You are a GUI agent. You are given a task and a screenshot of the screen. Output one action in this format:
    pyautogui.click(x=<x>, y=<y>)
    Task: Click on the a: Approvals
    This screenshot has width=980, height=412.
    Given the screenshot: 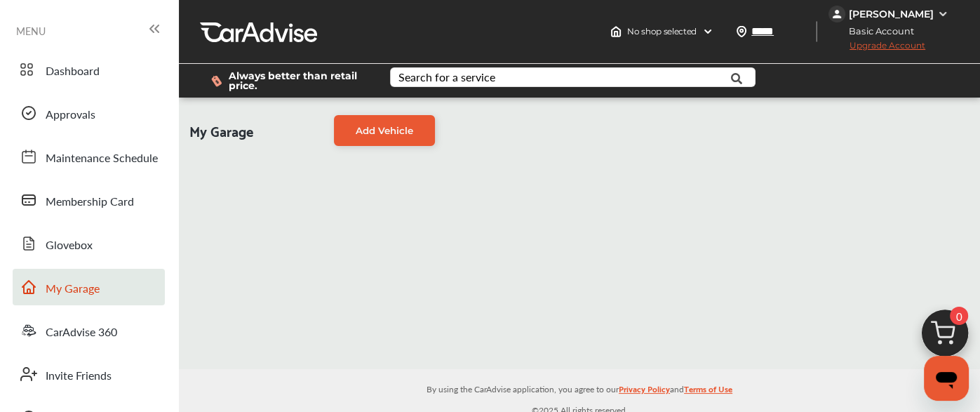 What is the action you would take?
    pyautogui.click(x=88, y=113)
    